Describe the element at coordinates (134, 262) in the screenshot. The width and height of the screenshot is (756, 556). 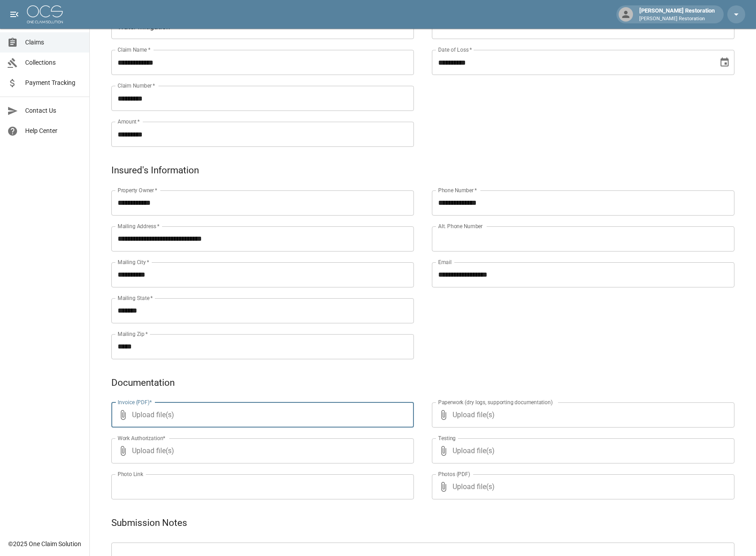
I see `label: Mailing City` at that location.